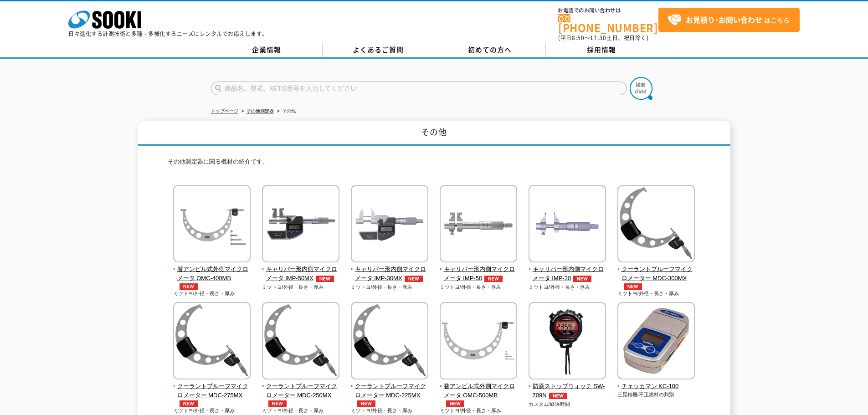 Image resolution: width=868 pixels, height=415 pixels. I want to click on img: キャリパー形内側マイクロメータ IMP-30MX, so click(390, 225).